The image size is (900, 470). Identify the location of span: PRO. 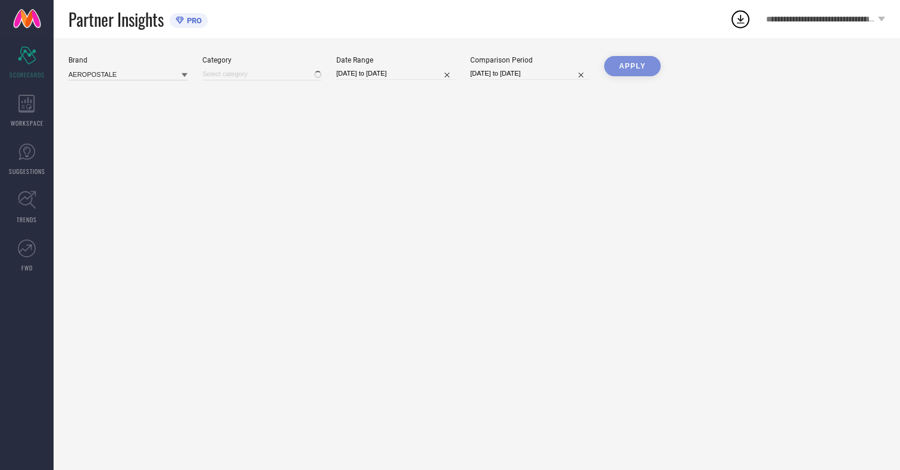
(193, 20).